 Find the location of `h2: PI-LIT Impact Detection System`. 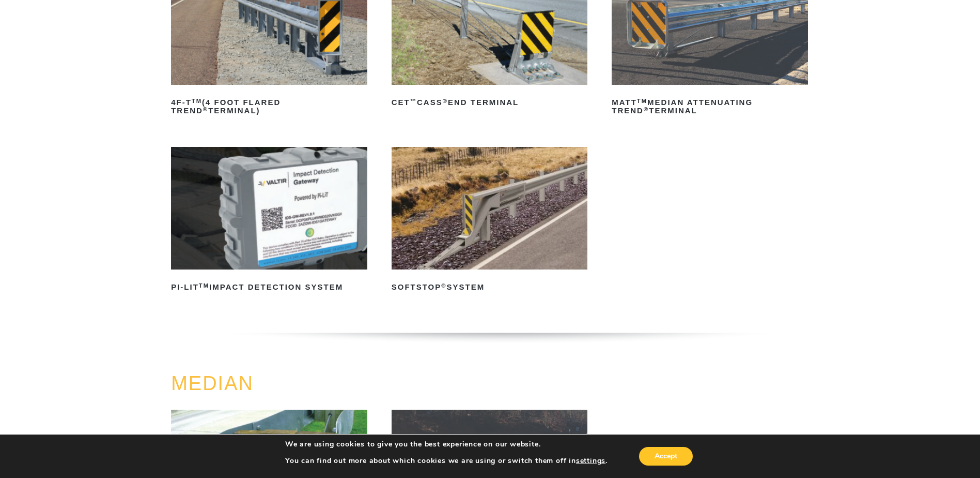

h2: PI-LIT Impact Detection System is located at coordinates (269, 287).